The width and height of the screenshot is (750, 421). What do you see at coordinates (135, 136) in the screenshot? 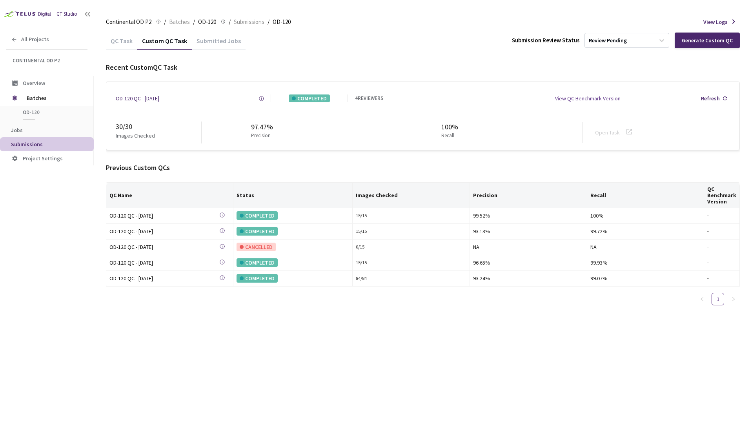
I see `p: Images Checked` at bounding box center [135, 136].